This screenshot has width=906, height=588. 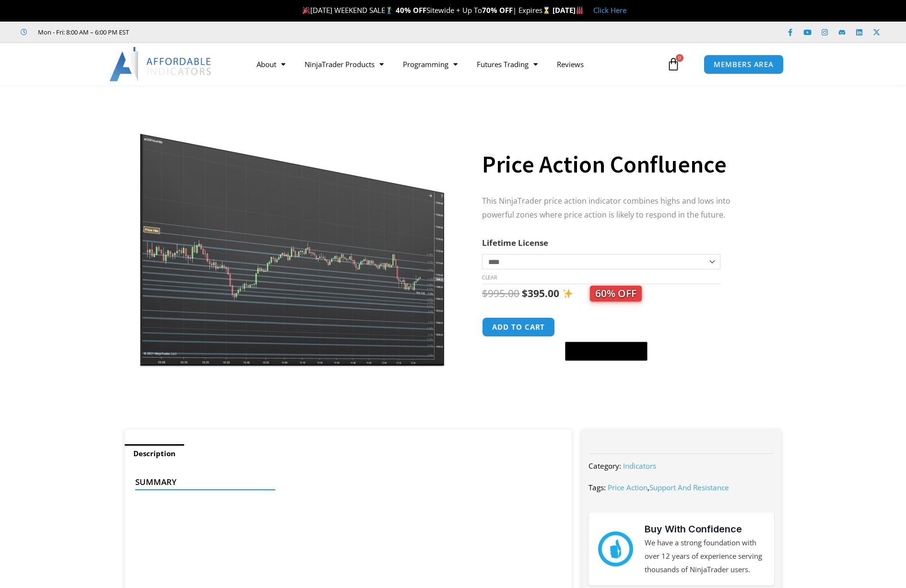 What do you see at coordinates (82, 32) in the screenshot?
I see `span: Mon - Fri: 8:00 AM – 6:00 PM EST` at bounding box center [82, 32].